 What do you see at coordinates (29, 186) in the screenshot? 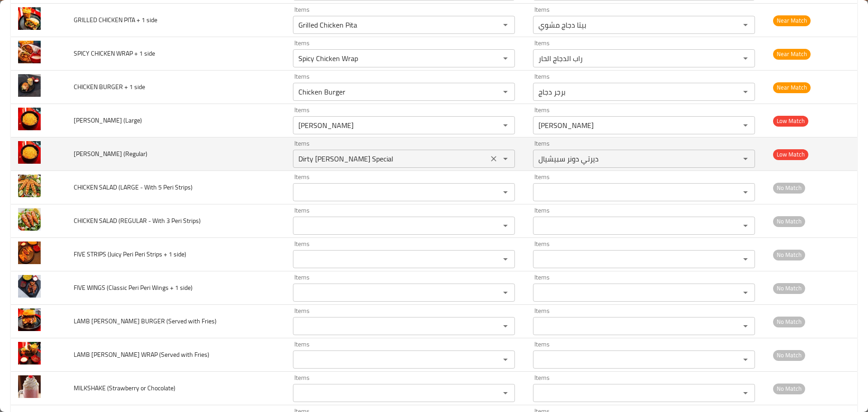
I see `img: CHICKEN SALAD (LARGE - With 5 Peri Strips)` at bounding box center [29, 186].